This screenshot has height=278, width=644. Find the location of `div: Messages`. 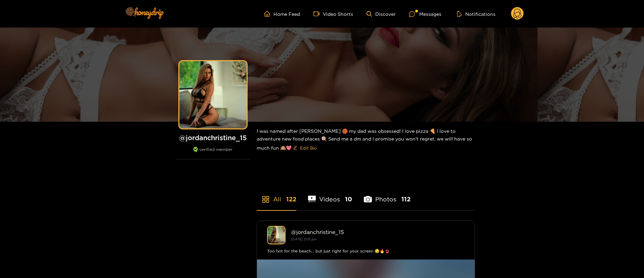

div: Messages is located at coordinates (425, 14).